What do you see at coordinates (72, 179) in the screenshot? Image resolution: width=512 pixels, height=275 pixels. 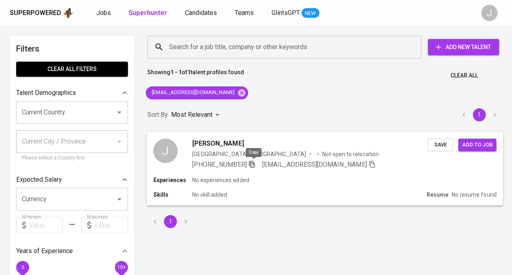 I see `div: Expected Salary` at bounding box center [72, 179].